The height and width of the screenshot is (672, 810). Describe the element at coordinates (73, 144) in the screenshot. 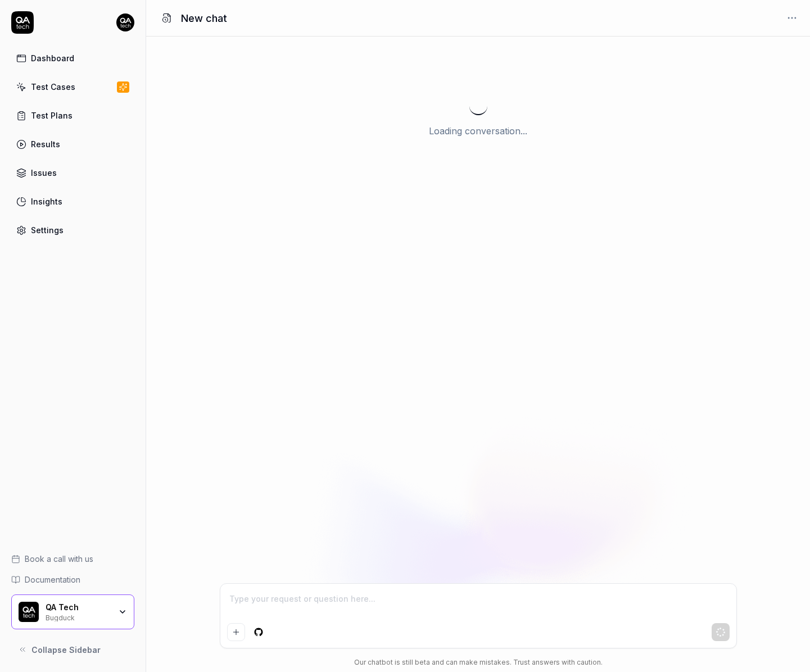

I see `a: Results` at that location.